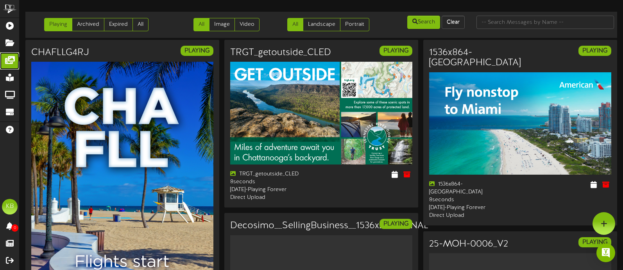 The width and height of the screenshot is (623, 270). Describe the element at coordinates (469, 244) in the screenshot. I see `h3: 25-MOH-0006_V2` at that location.